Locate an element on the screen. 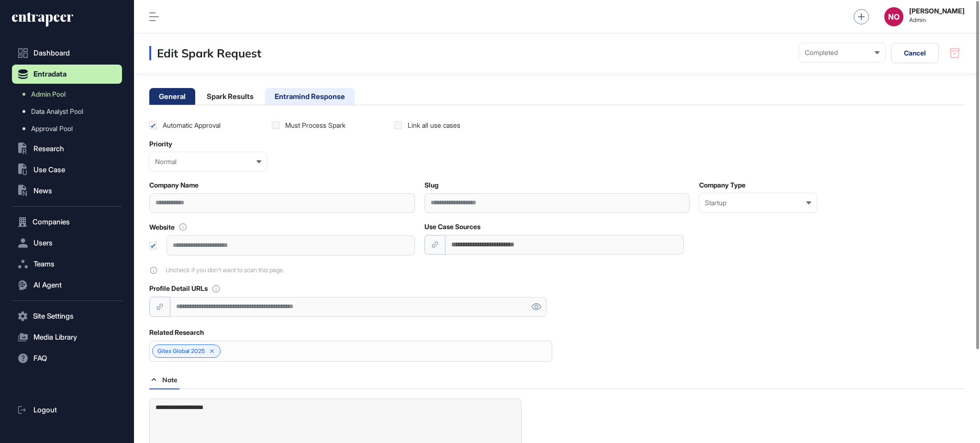 The image size is (980, 443). button: Entradata is located at coordinates (67, 74).